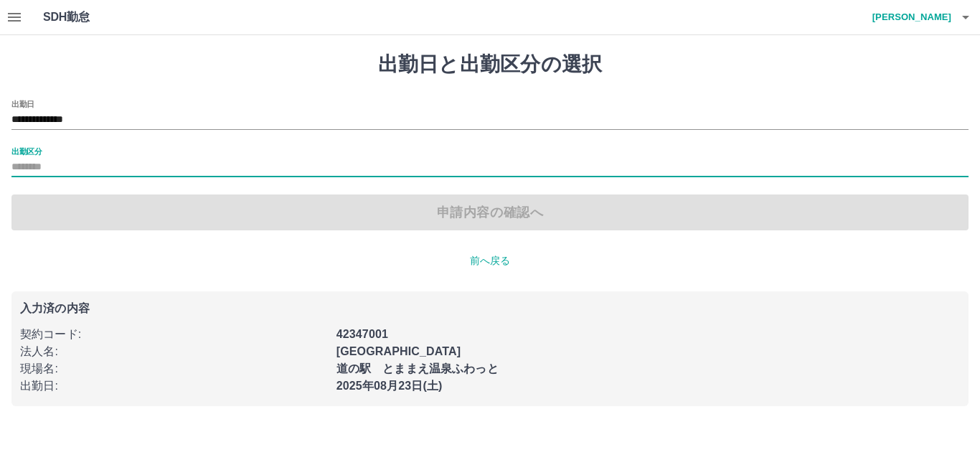  What do you see at coordinates (173, 335) in the screenshot?
I see `p: 契約コード :` at bounding box center [173, 335].